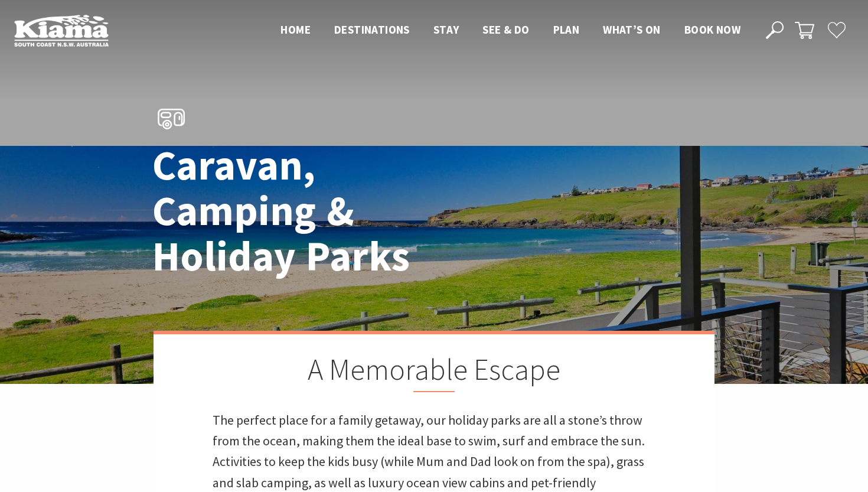  I want to click on span: Destinations, so click(372, 29).